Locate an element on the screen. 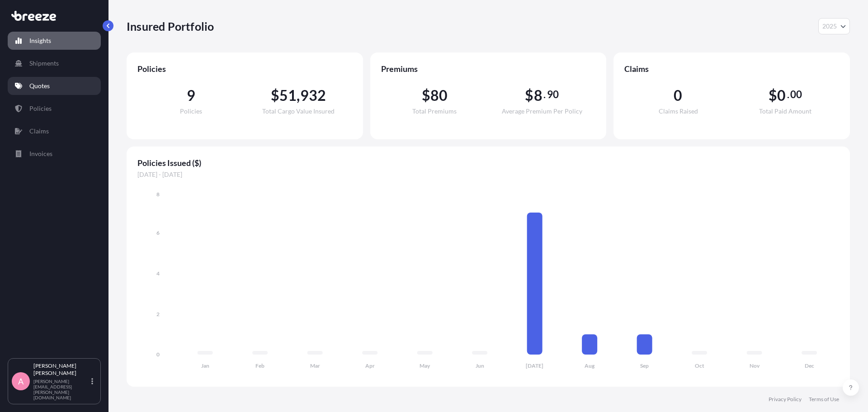  span: 932 is located at coordinates (313, 95).